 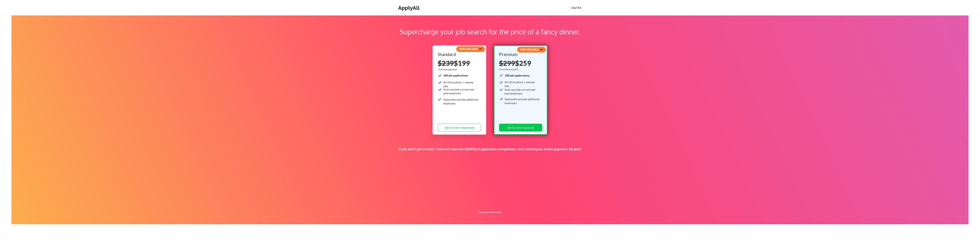 What do you see at coordinates (490, 32) in the screenshot?
I see `div: Supercharge your job search for the price of a fancy dinner.` at bounding box center [490, 32].